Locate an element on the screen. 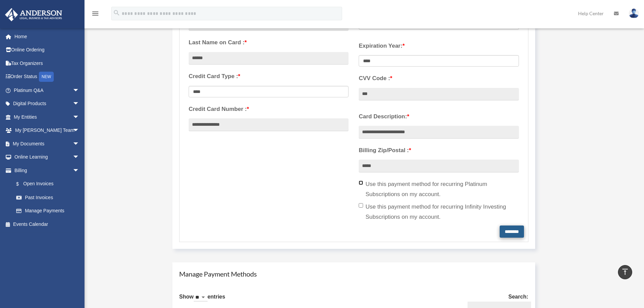  a: Billingarrow_drop_down is located at coordinates (47, 170).